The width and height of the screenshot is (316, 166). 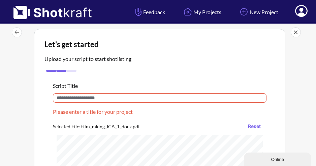 What do you see at coordinates (88, 59) in the screenshot?
I see `p: Upload your script to start shotlisting` at bounding box center [88, 59].